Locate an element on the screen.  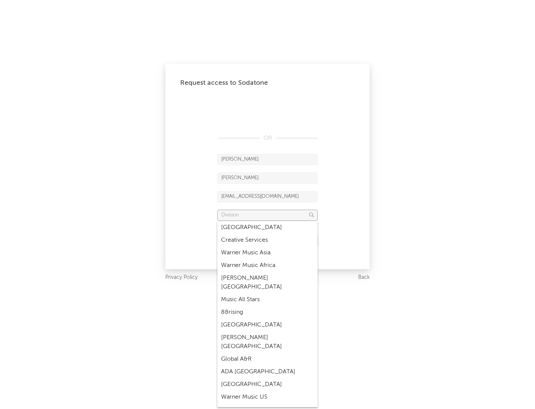
div: Warner Music Africa is located at coordinates (268, 265).